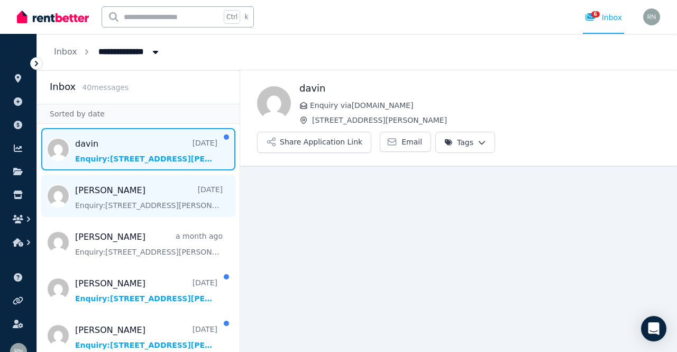 This screenshot has height=352, width=677. Describe the element at coordinates (105, 87) in the screenshot. I see `span: 40 message s` at that location.